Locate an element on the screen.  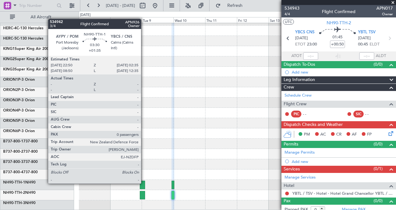
a: ORION4P-3 Orion is located at coordinates (19, 111).